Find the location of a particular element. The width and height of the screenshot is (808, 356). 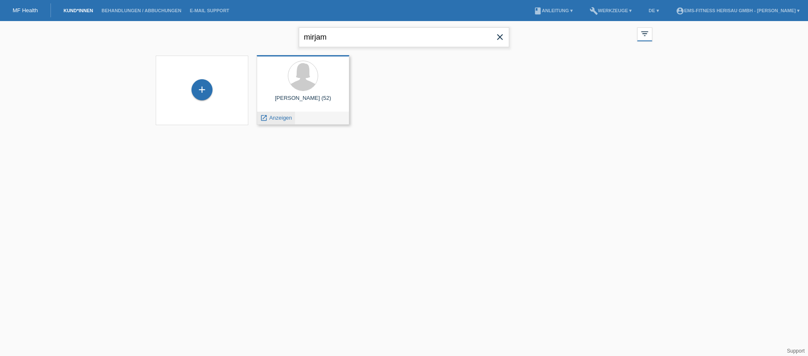

a: E-Mail Support is located at coordinates (210, 11).